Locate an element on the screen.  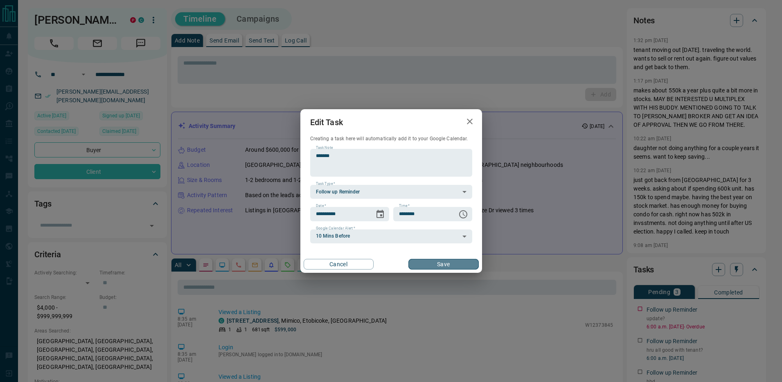
p: Creating a task here will automatically add it to your Google Calendar. is located at coordinates (391, 139).